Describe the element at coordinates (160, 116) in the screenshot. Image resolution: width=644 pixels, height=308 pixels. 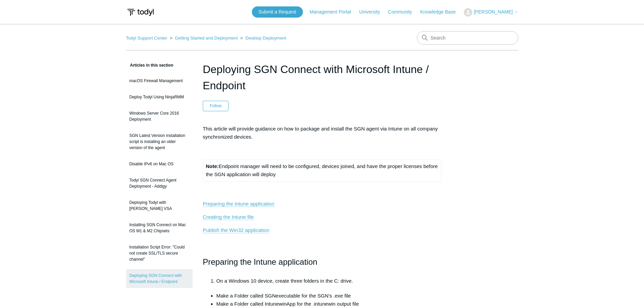
I see `a: Windows Server Core 2016 Deployment` at that location.